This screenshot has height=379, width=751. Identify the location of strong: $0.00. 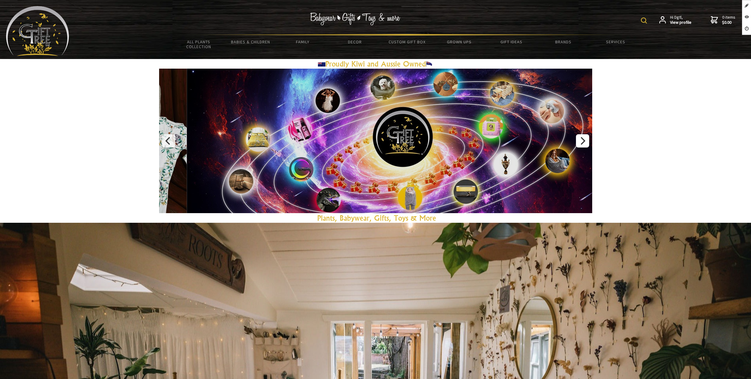
(729, 23).